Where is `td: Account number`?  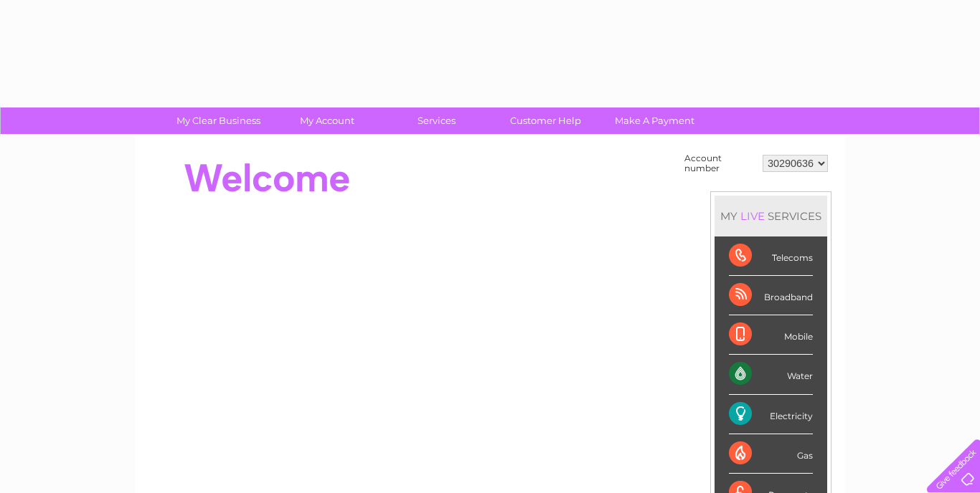
td: Account number is located at coordinates (719, 163).